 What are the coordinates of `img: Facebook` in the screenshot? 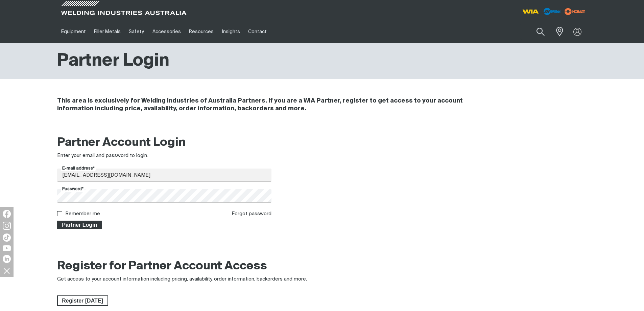 It's located at (7, 214).